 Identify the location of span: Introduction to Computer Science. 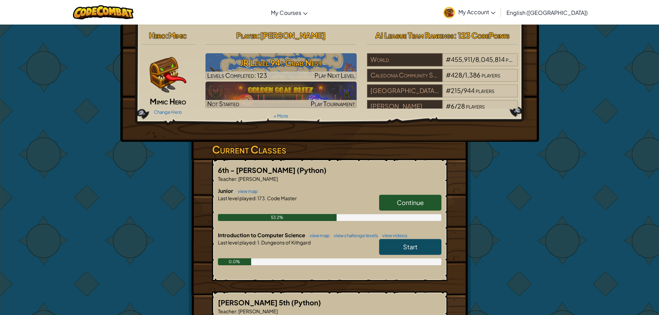
(262, 235).